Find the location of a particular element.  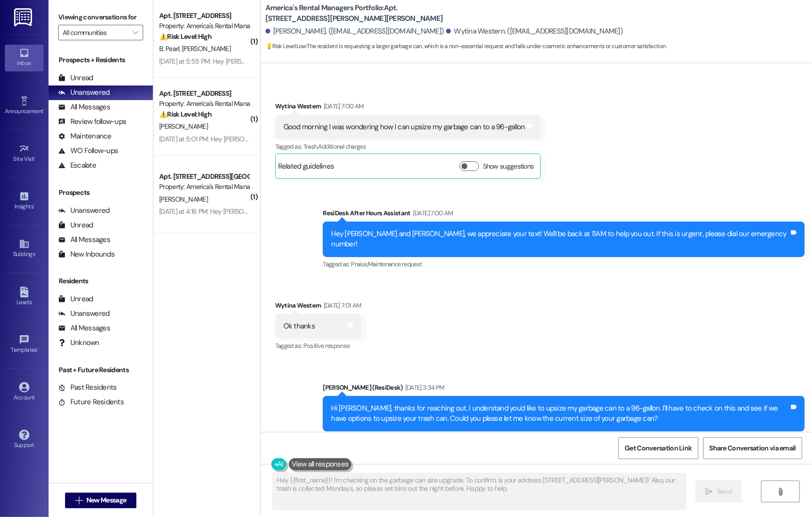

div: Review follow-ups is located at coordinates (92, 121).